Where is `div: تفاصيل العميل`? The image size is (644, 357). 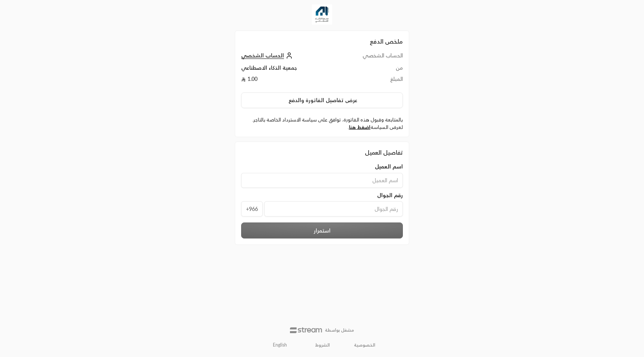 div: تفاصيل العميل is located at coordinates (322, 152).